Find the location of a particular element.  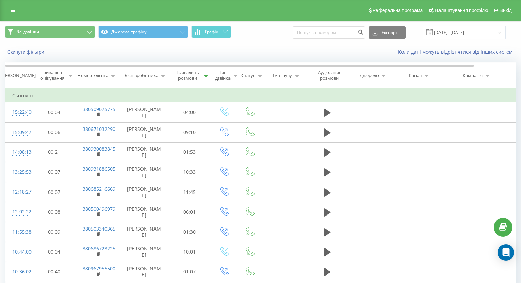

div: 13:25:53 is located at coordinates (19, 172).